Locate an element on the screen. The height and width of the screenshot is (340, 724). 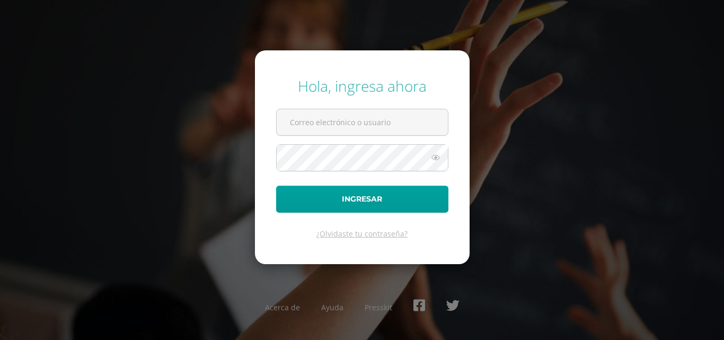
a: Ayuda is located at coordinates (332, 307).